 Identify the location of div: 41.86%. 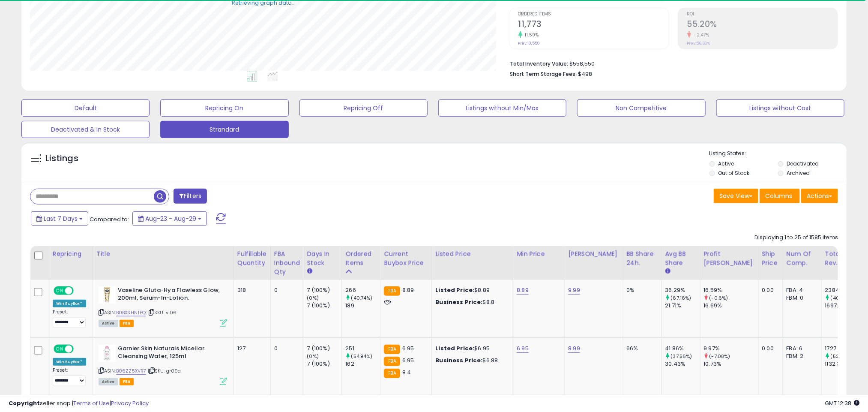
(682, 349).